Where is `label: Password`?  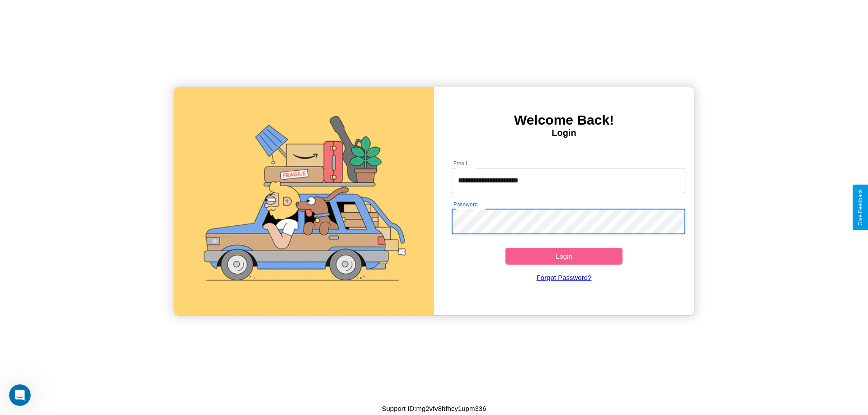 label: Password is located at coordinates (465, 204).